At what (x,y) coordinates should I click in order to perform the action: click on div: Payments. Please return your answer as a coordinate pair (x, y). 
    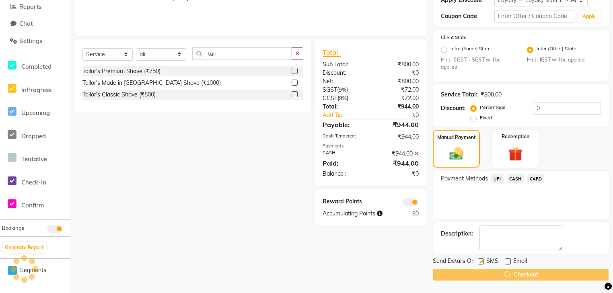
    Looking at the image, I should click on (370, 146).